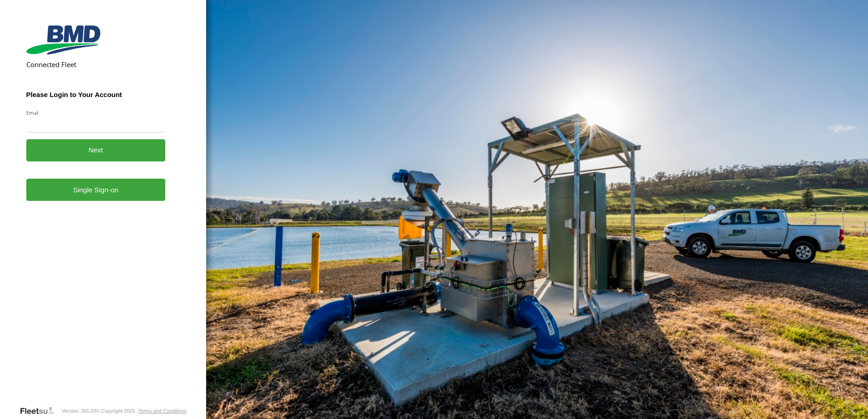 The width and height of the screenshot is (868, 419). Describe the element at coordinates (162, 411) in the screenshot. I see `a: Terms and Conditions` at that location.